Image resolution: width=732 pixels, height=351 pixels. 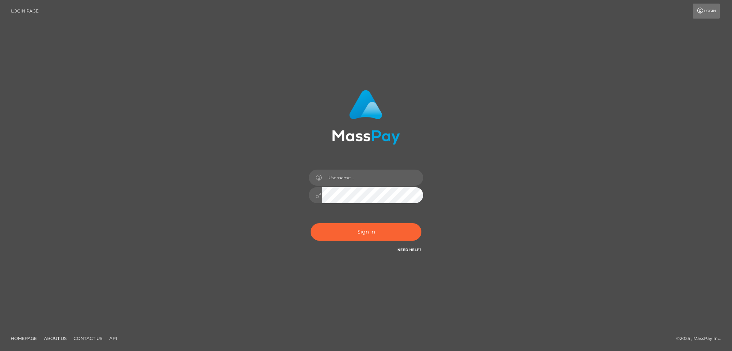 I want to click on button: Sign in, so click(x=366, y=232).